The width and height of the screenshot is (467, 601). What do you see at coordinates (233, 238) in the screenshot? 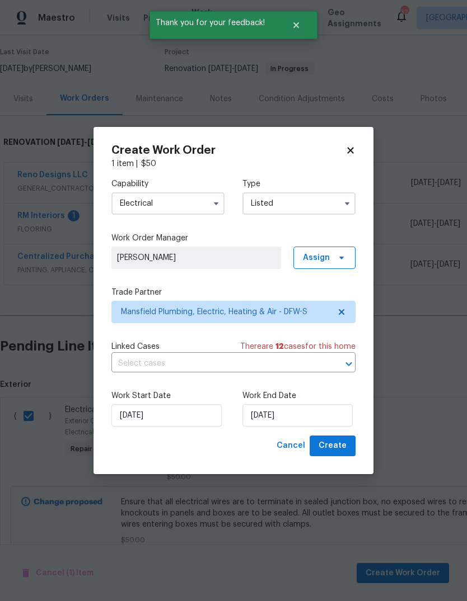
I see `label: Work Order Manager` at bounding box center [233, 238].